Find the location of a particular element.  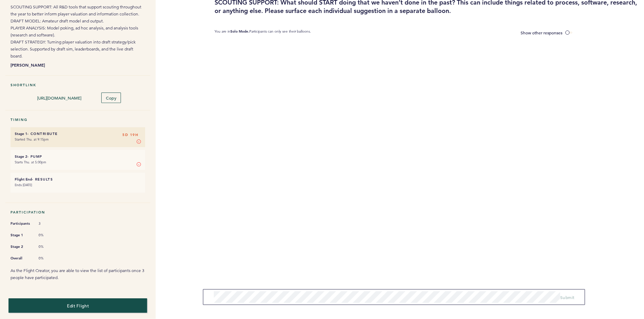

span: Show other responses is located at coordinates (542, 33).